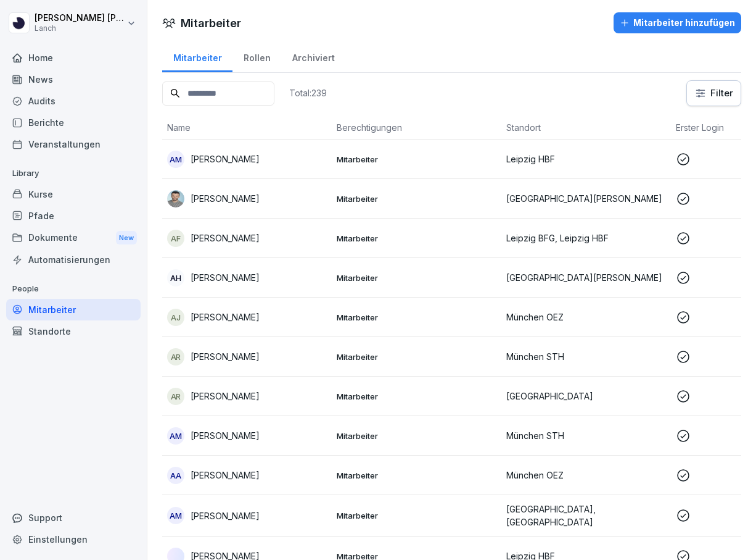  I want to click on a: DokumenteNew, so click(74, 238).